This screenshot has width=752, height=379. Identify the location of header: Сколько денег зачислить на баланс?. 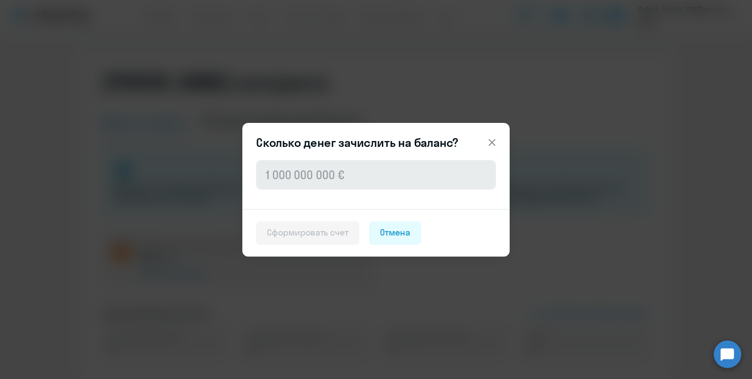
(376, 142).